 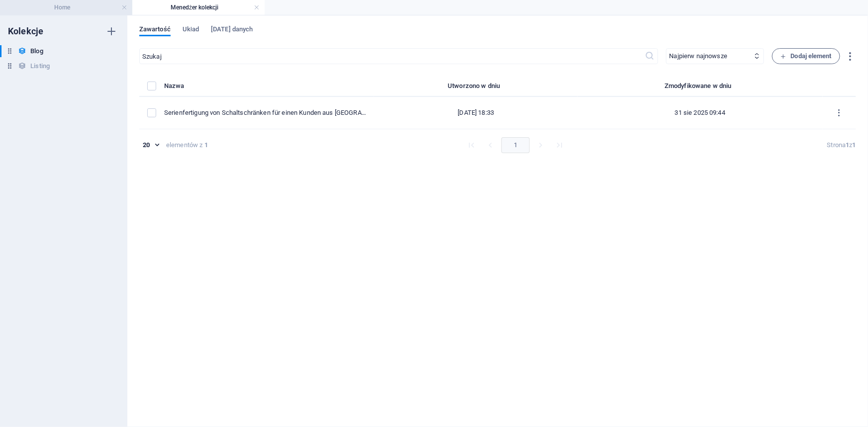 I want to click on div: Serienfertigung von Schaltschränken für einen Kunden aus Leipzig, so click(x=266, y=113).